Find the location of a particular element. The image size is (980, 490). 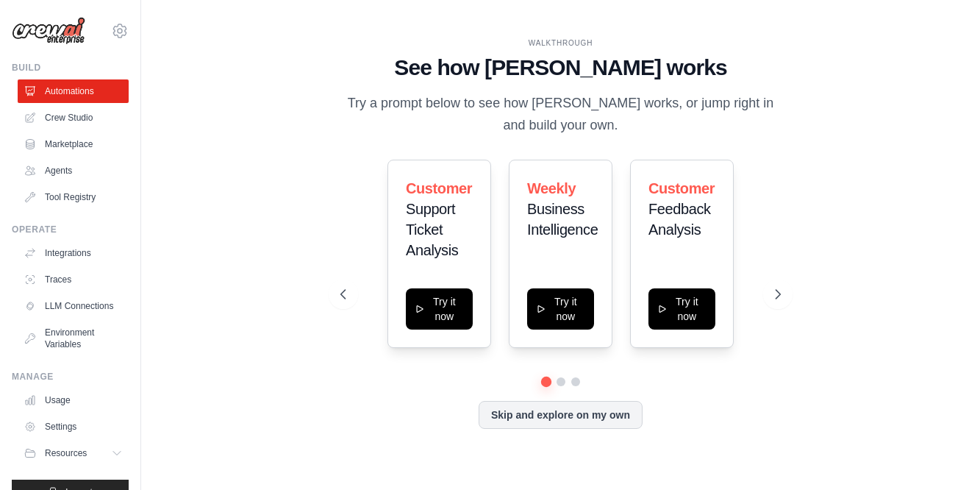

a: Crew Studio is located at coordinates (73, 118).